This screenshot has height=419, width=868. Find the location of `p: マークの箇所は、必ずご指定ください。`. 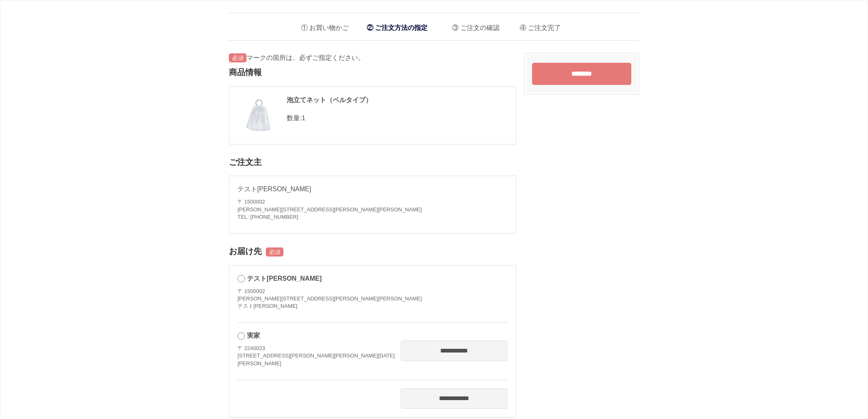

p: マークの箇所は、必ずご指定ください。 is located at coordinates (372, 58).